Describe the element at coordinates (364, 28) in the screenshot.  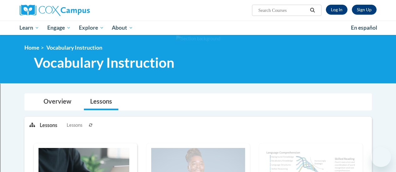
I see `a: En español` at that location.